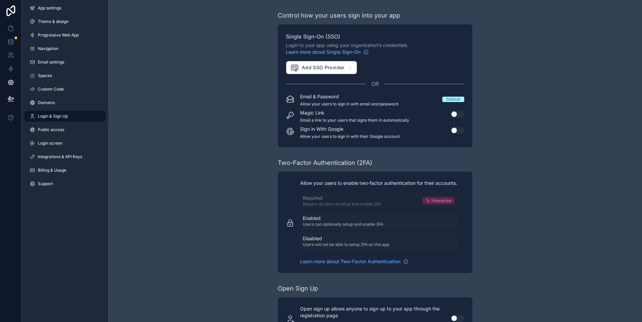 Image resolution: width=642 pixels, height=322 pixels. Describe the element at coordinates (375, 84) in the screenshot. I see `span: OR` at that location.